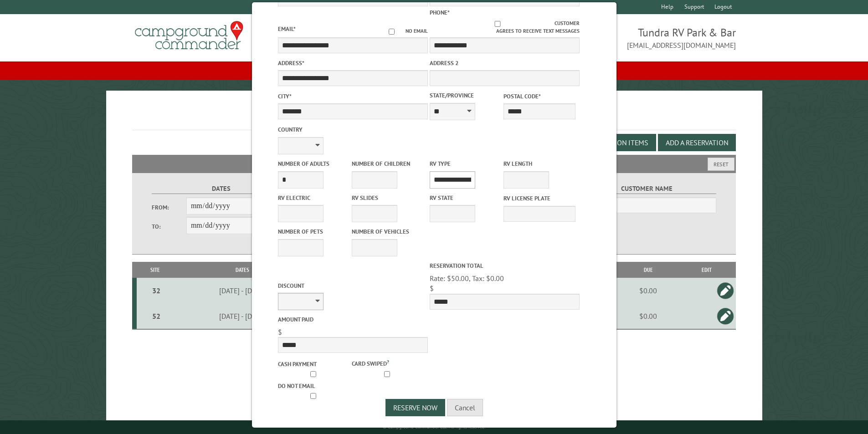 Image resolution: width=868 pixels, height=434 pixels. I want to click on button: Cancel, so click(465, 408).